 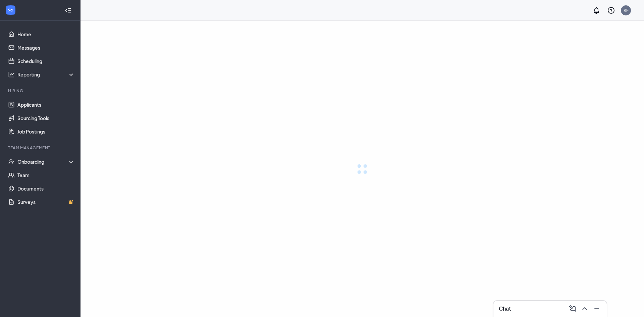 I want to click on a: Home, so click(x=46, y=34).